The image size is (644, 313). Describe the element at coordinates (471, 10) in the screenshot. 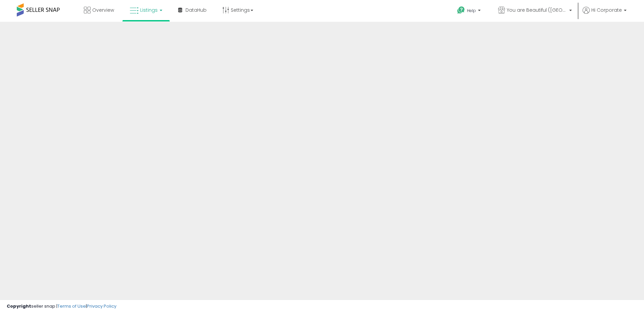

I see `span: Help` at that location.